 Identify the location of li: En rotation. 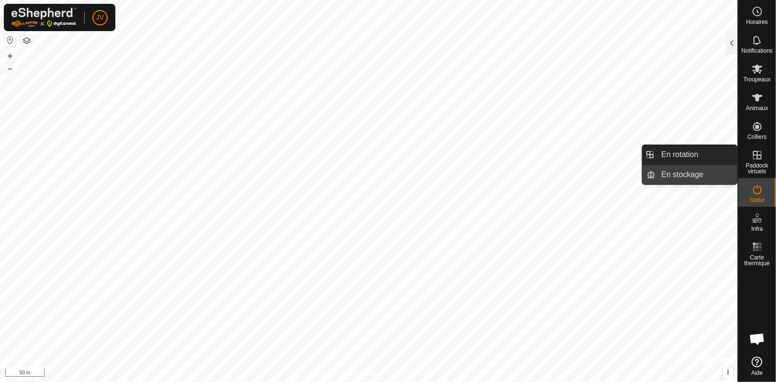
(690, 155).